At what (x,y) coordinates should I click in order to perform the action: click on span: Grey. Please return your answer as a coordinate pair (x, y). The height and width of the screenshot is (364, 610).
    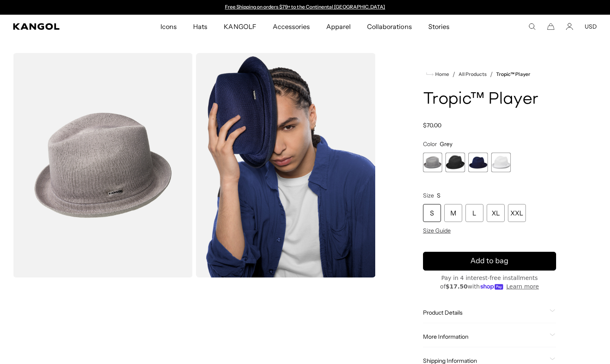
    Looking at the image, I should click on (446, 144).